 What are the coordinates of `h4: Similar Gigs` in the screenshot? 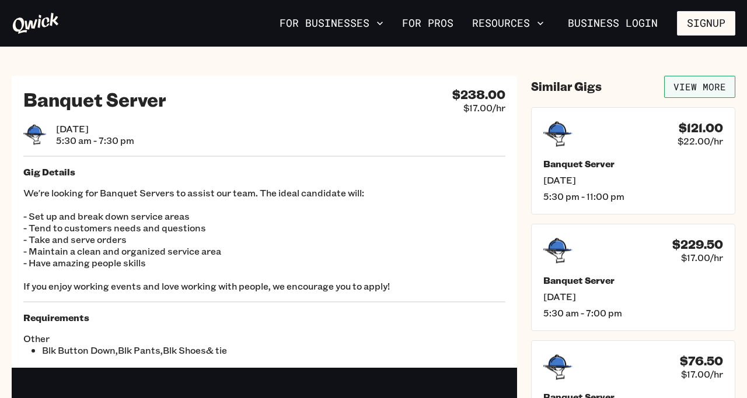 It's located at (566, 86).